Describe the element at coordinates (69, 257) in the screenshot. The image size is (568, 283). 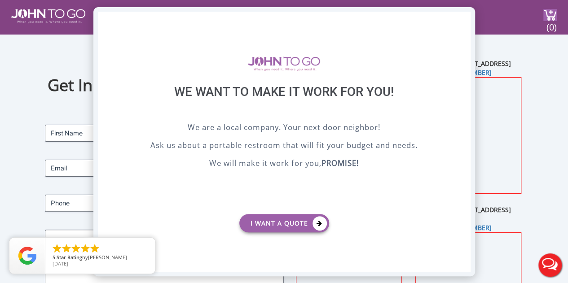
I see `span: Star Rating` at that location.